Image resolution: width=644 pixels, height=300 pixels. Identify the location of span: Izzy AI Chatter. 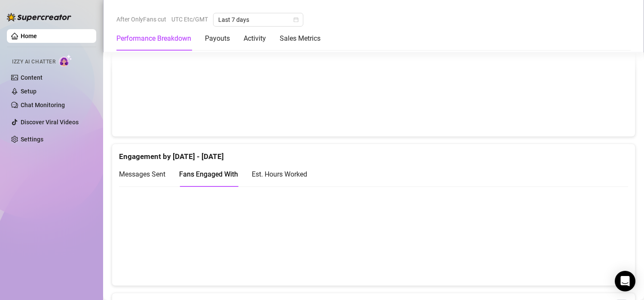
(33, 62).